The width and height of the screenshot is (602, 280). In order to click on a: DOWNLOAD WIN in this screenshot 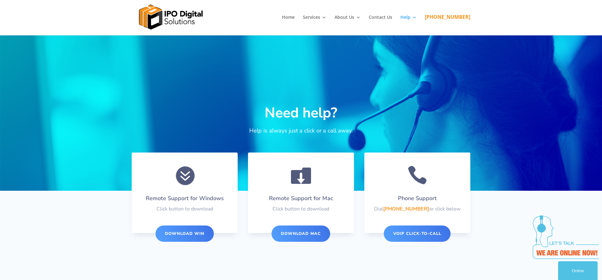, I will do `click(185, 234)`.